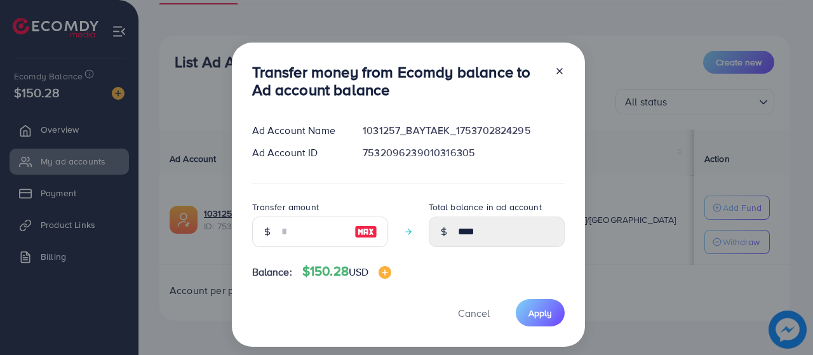  What do you see at coordinates (463, 152) in the screenshot?
I see `div: 7532096239010316305` at bounding box center [463, 152].